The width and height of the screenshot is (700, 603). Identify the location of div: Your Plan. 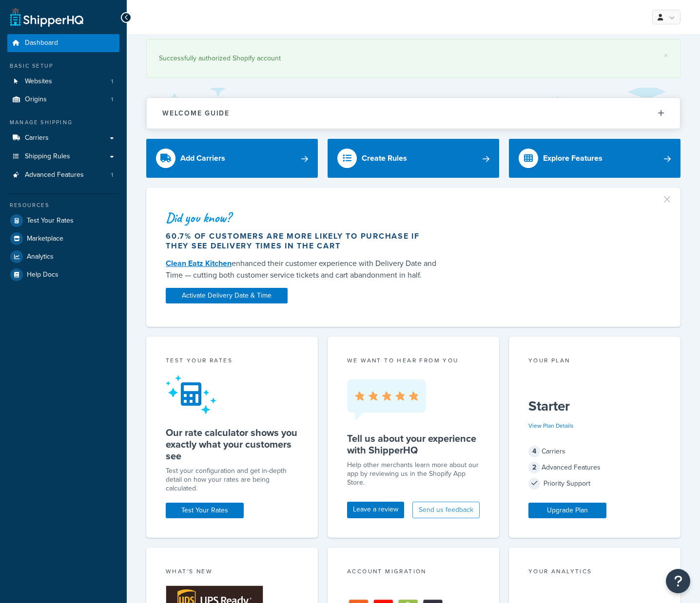
(595, 362).